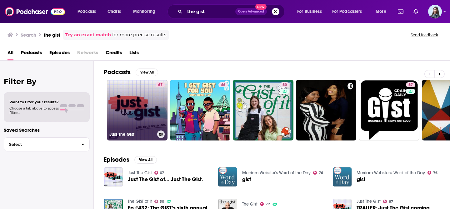 Image resolution: width=450 pixels, height=209 pixels. Describe the element at coordinates (130, 159) in the screenshot. I see `a: EpisodesView All` at that location.